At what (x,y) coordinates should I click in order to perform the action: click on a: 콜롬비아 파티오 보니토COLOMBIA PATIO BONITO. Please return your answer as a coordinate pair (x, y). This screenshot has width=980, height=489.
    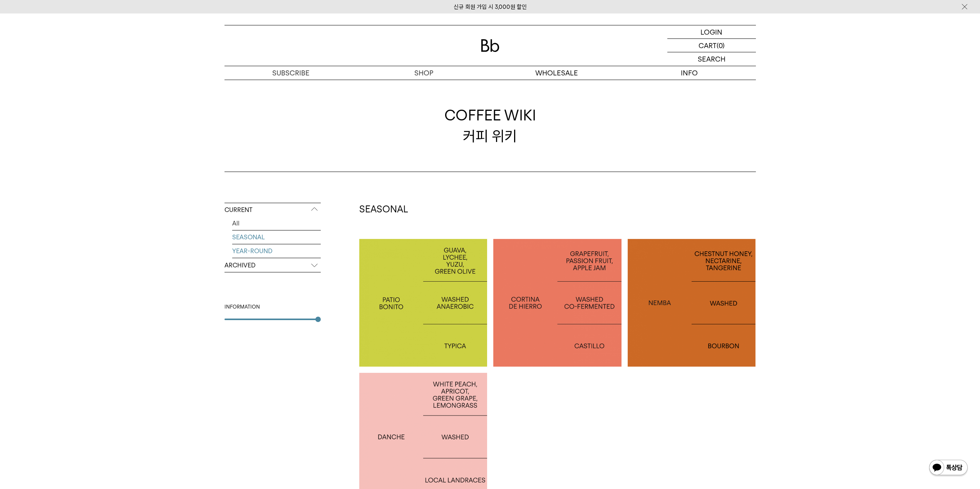
    Looking at the image, I should click on (423, 303).